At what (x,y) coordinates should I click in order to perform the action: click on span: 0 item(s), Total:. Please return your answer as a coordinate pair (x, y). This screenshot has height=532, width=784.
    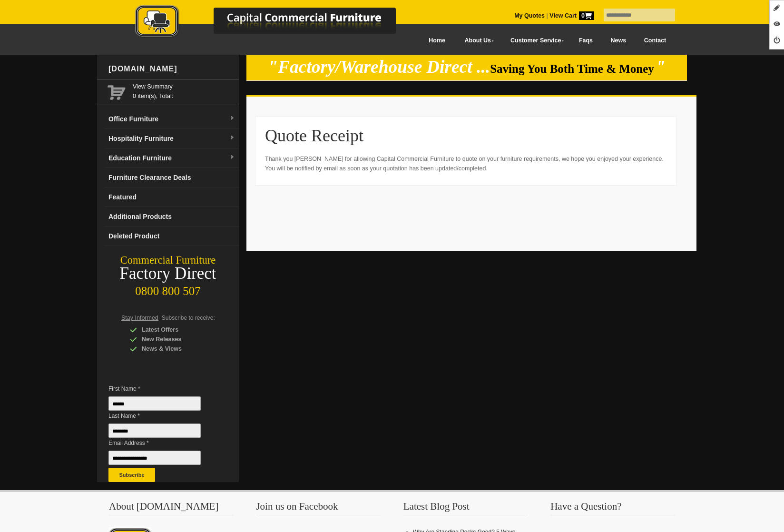
    Looking at the image, I should click on (184, 90).